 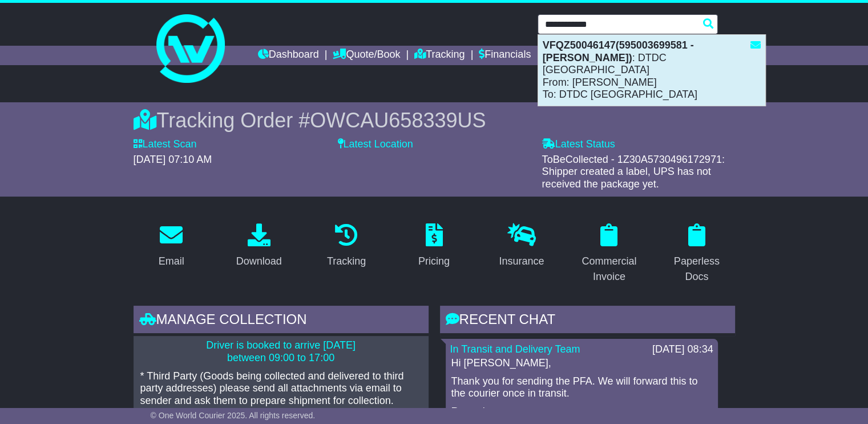 I want to click on span: OWCAU658339US, so click(x=397, y=120).